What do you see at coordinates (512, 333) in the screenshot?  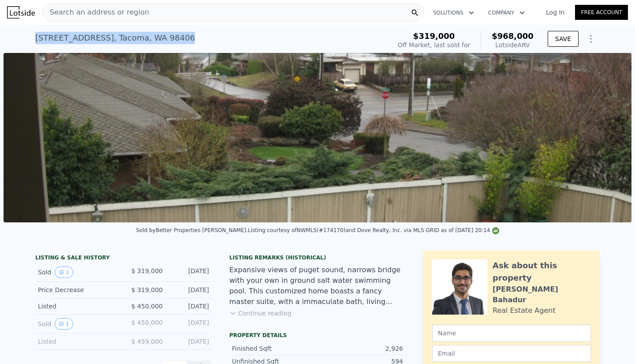 I see `input: Name` at bounding box center [512, 333].